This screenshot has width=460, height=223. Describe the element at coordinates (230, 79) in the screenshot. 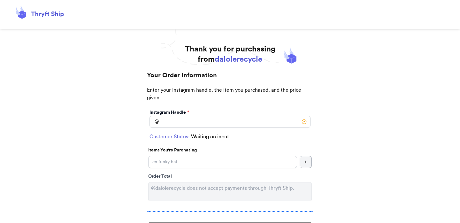

I see `h2: Your Order Information` at that location.